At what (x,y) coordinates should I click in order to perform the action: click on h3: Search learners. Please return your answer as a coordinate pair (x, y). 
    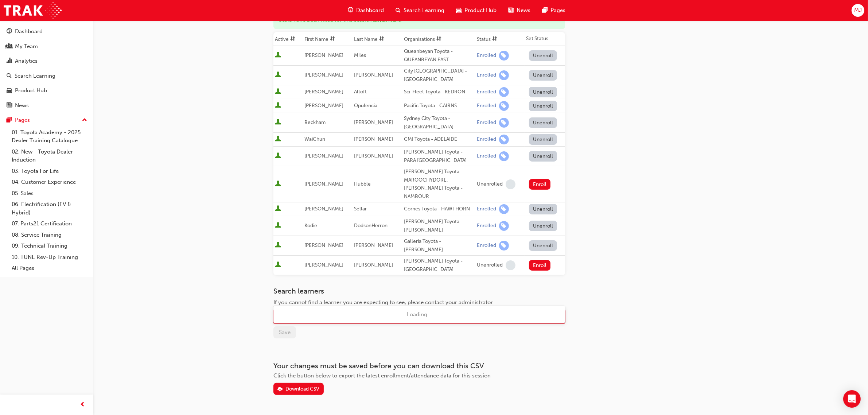
    Looking at the image, I should click on (419, 291).